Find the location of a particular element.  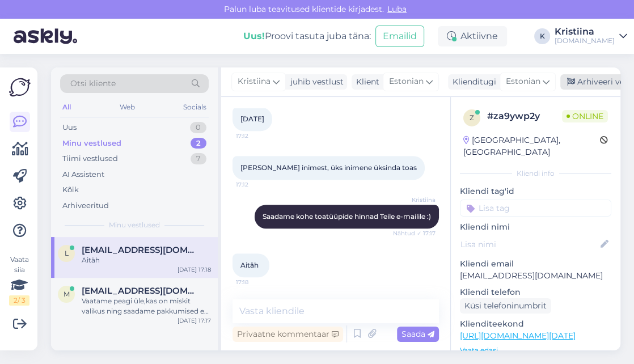

p: Vaata edasi ... is located at coordinates (535, 350).